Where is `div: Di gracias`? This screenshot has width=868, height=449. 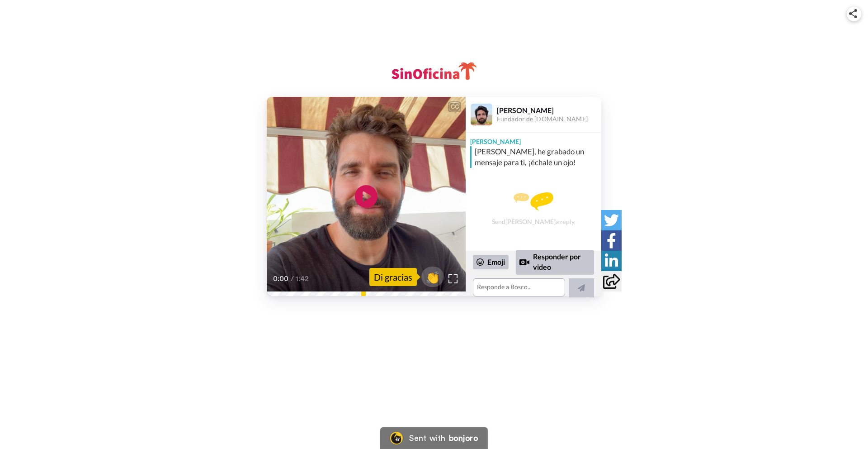 div: Di gracias is located at coordinates (393, 277).